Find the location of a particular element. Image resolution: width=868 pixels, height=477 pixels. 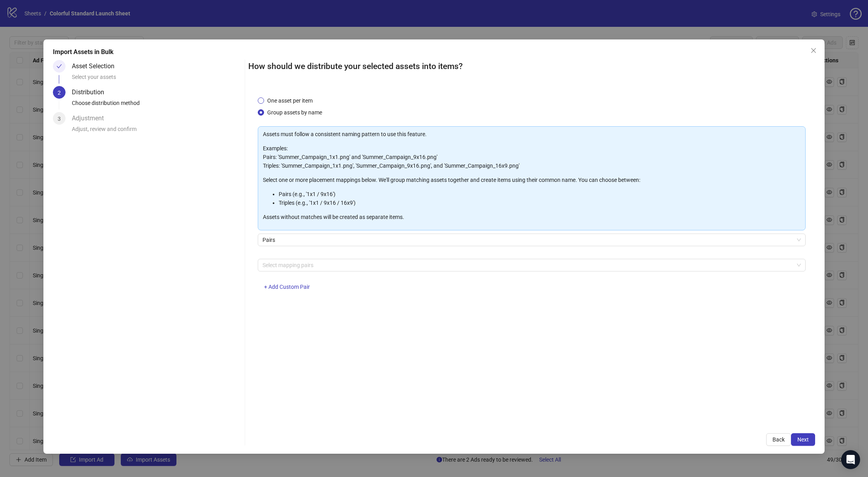

span: 3 is located at coordinates (59, 119).